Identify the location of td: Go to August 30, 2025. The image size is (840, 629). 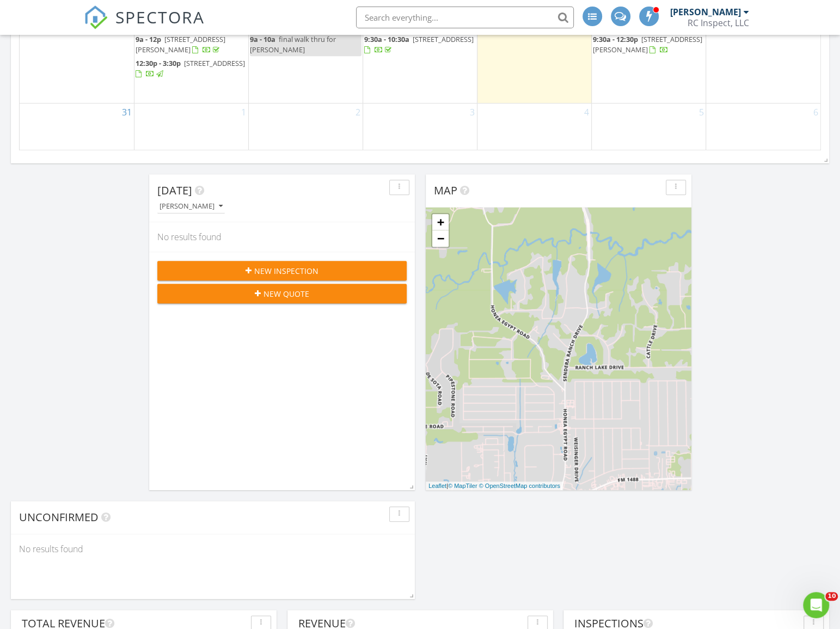
(763, 58).